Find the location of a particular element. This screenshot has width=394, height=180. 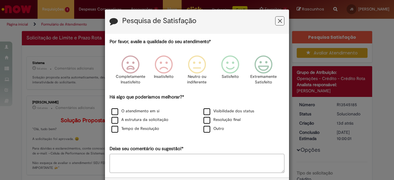

label: Deixe seu comentário ou sugestão!* is located at coordinates (147, 149).